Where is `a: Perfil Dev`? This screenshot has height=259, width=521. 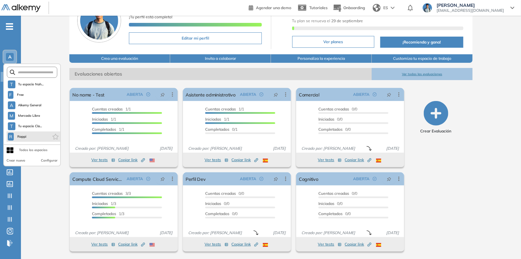
a: Perfil Dev is located at coordinates (195, 179).